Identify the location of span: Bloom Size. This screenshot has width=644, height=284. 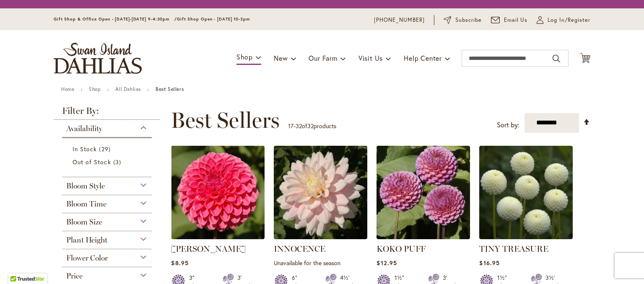
(84, 222).